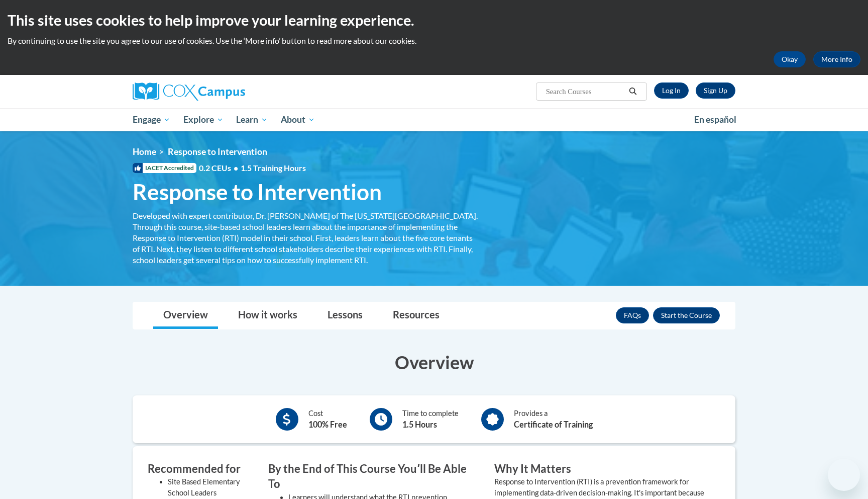 This screenshot has height=499, width=868. I want to click on a: Explore, so click(203, 120).